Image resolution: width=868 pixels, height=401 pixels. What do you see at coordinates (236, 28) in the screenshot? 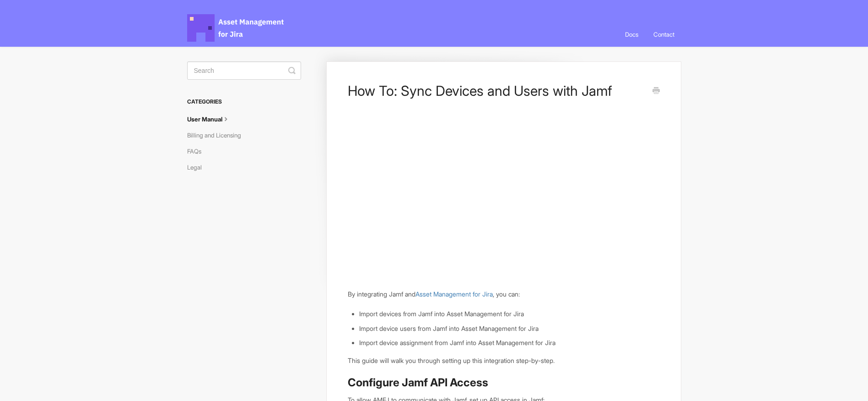
I see `span: Asset Management for Jira Docs` at bounding box center [236, 28].